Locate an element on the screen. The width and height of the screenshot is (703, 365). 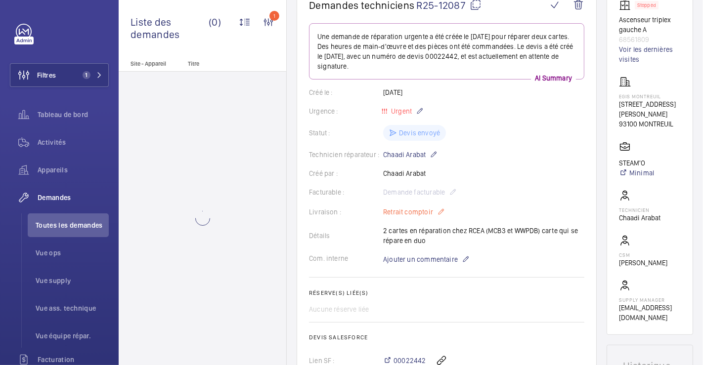
span: Toutes les demandes is located at coordinates (72, 225).